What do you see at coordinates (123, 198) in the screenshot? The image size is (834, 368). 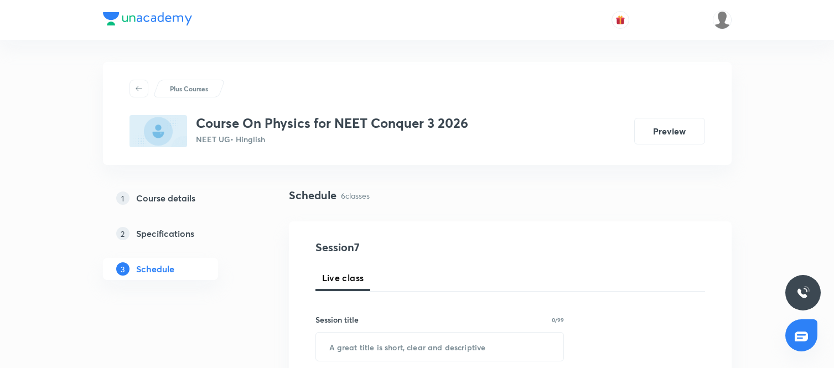 I see `p: 1` at bounding box center [123, 198].